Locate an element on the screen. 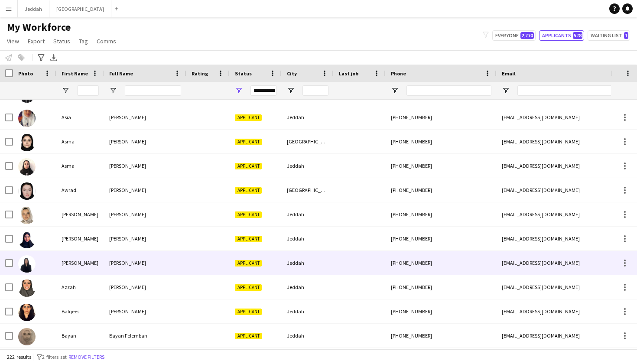  div: Asia is located at coordinates (80, 117).